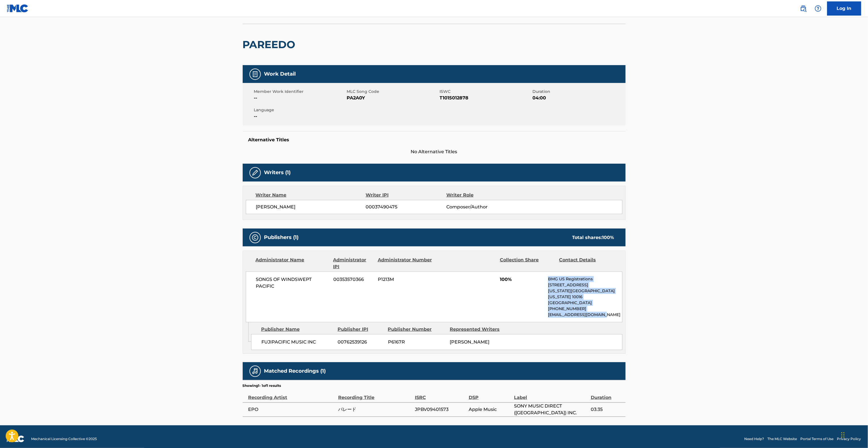 This screenshot has height=448, width=868. I want to click on div: Administrator Number, so click(405, 263).